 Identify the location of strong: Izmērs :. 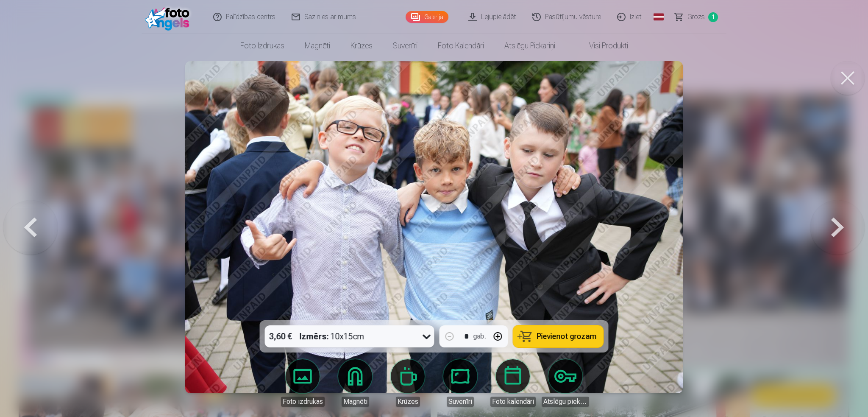
(314, 336).